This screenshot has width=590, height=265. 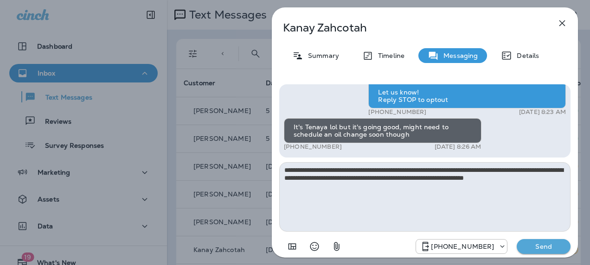 I want to click on p: Send, so click(x=543, y=247).